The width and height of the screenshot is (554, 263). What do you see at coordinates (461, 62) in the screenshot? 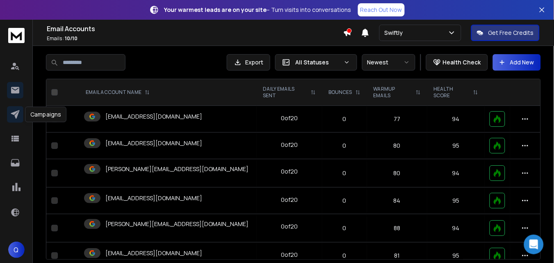
I see `p: Health Check` at bounding box center [461, 62].